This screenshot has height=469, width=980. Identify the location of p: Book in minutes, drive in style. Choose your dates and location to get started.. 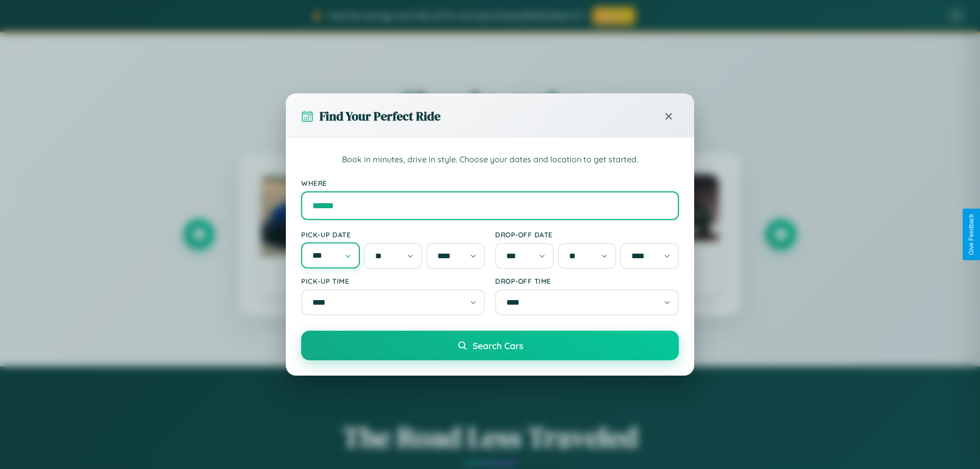
(490, 160).